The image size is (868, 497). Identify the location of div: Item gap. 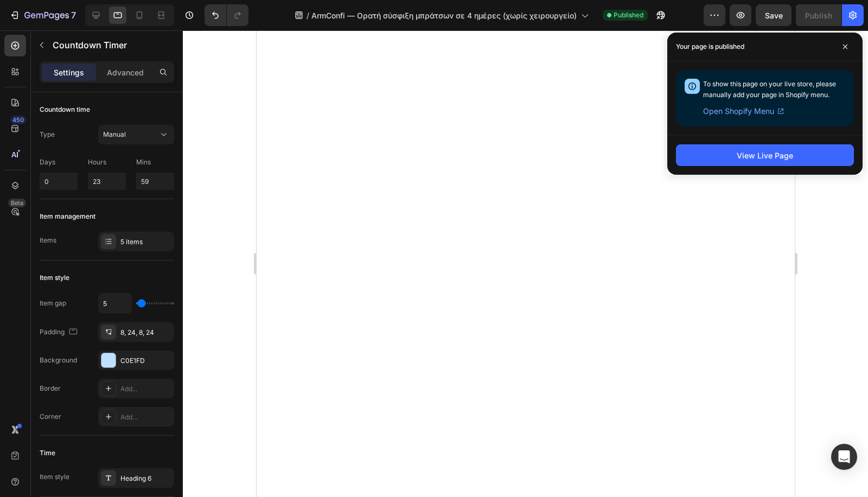
(52, 303).